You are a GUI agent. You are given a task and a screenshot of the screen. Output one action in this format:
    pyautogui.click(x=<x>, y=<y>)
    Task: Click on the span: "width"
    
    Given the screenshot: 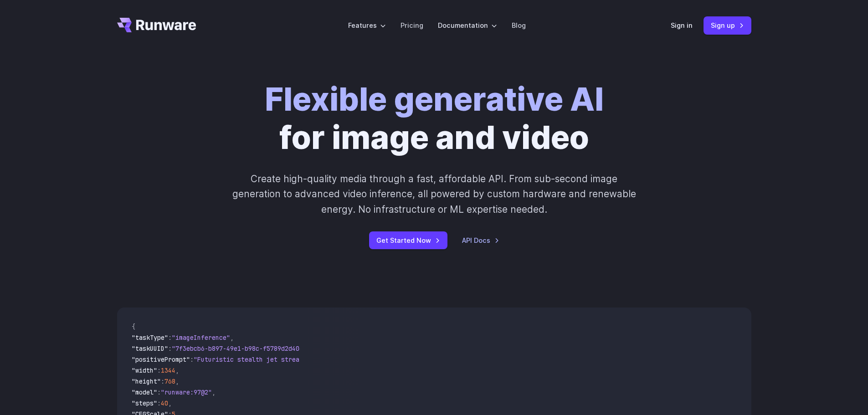 What is the action you would take?
    pyautogui.click(x=145, y=370)
    